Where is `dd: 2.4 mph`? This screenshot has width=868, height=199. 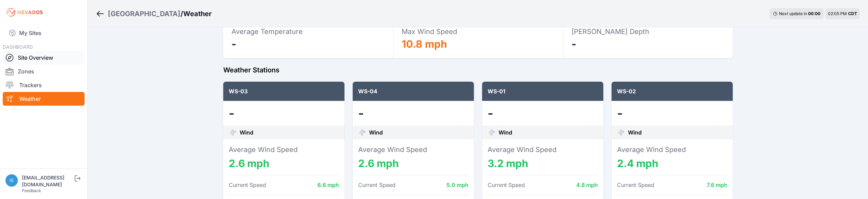
dd: 2.4 mph is located at coordinates (672, 163).